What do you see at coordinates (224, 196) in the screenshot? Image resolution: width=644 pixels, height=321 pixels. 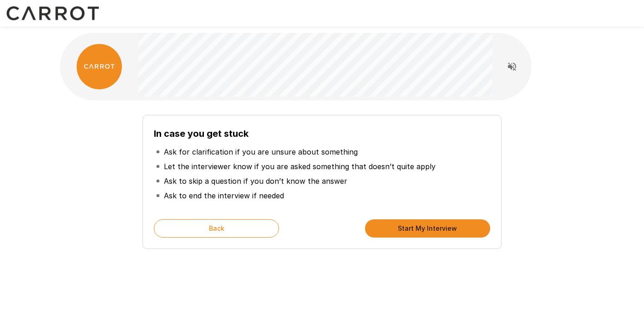 I see `p: Ask to end the interview if needed` at bounding box center [224, 196].